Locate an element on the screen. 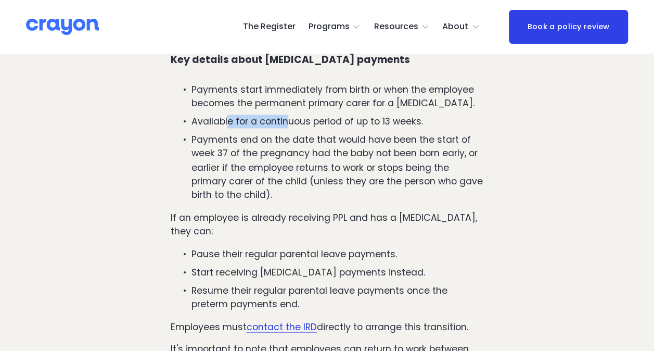 The image size is (654, 351). a: The Register is located at coordinates (269, 27).